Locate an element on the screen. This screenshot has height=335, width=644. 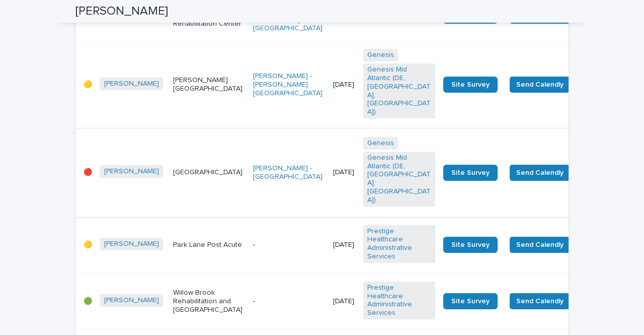
p: Park Lane Post Acute is located at coordinates (209, 245).